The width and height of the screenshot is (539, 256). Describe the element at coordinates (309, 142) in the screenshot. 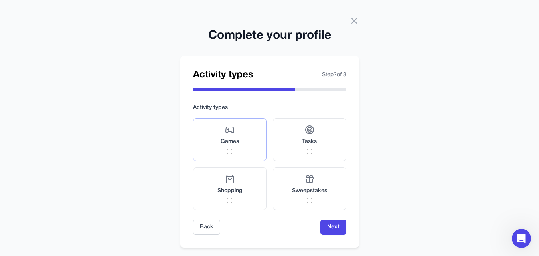

I see `span: Tasks` at that location.